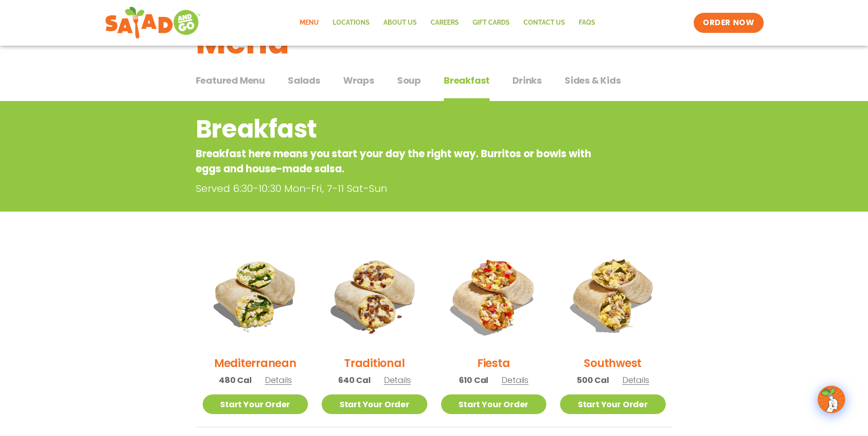 The height and width of the screenshot is (436, 868). What do you see at coordinates (612, 295) in the screenshot?
I see `img: Product photo for Southwest` at bounding box center [612, 295].